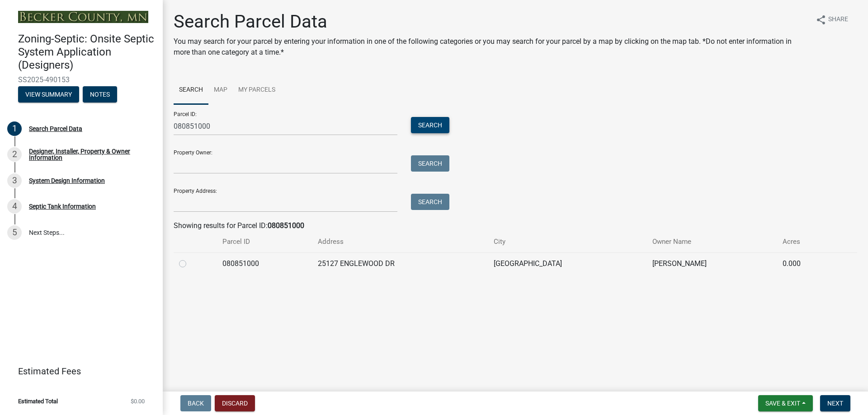 This screenshot has height=415, width=868. What do you see at coordinates (15, 129) in the screenshot?
I see `div: 1` at bounding box center [15, 129].